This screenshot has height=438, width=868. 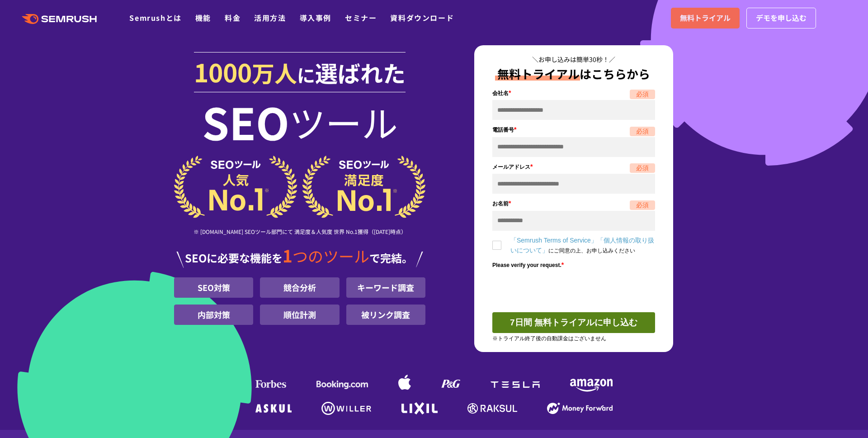 What do you see at coordinates (583, 245) in the screenshot?
I see `label: にご同意の上、お申し込みください` at bounding box center [583, 245].